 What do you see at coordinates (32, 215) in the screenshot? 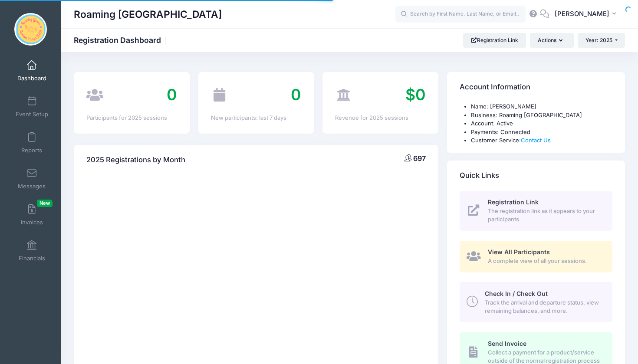
I see `a: InvoicesNew` at bounding box center [32, 215].